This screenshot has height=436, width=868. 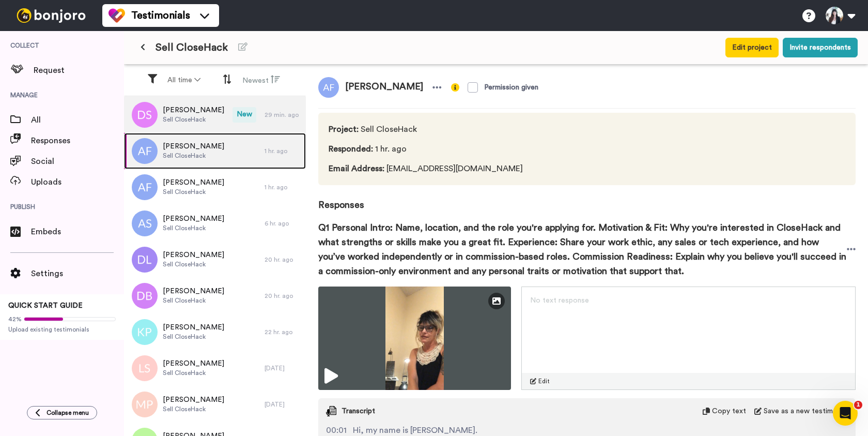 I want to click on a: Edit project, so click(x=752, y=48).